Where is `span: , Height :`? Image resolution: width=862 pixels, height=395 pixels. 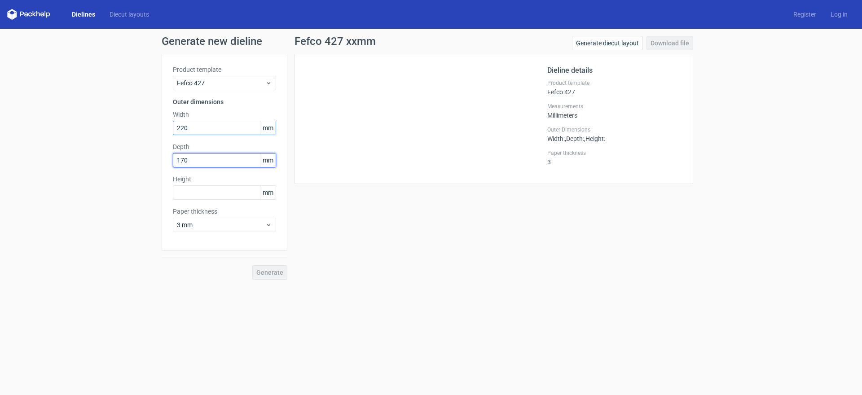 span: , Height : is located at coordinates (594, 139).